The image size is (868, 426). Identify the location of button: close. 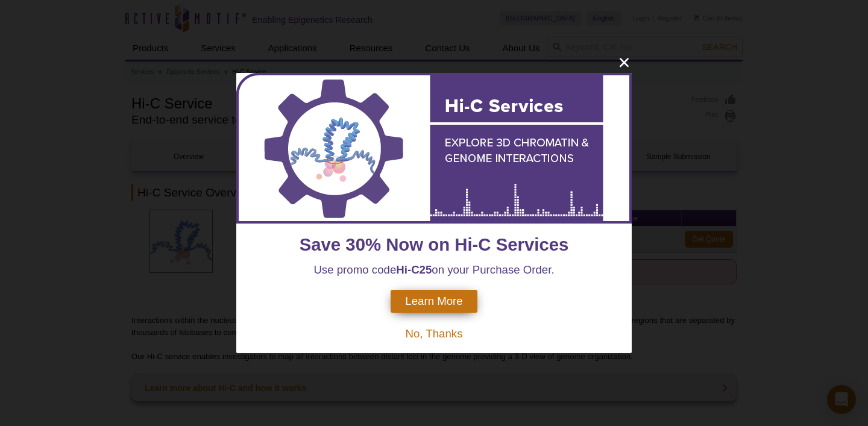
(623, 62).